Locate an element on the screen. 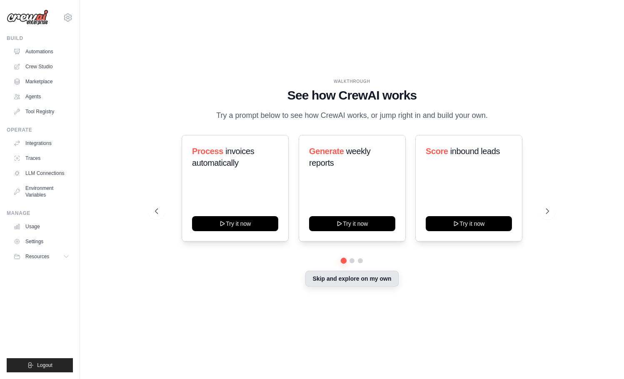 The image size is (624, 379). div: Chat Widget is located at coordinates (603, 359).